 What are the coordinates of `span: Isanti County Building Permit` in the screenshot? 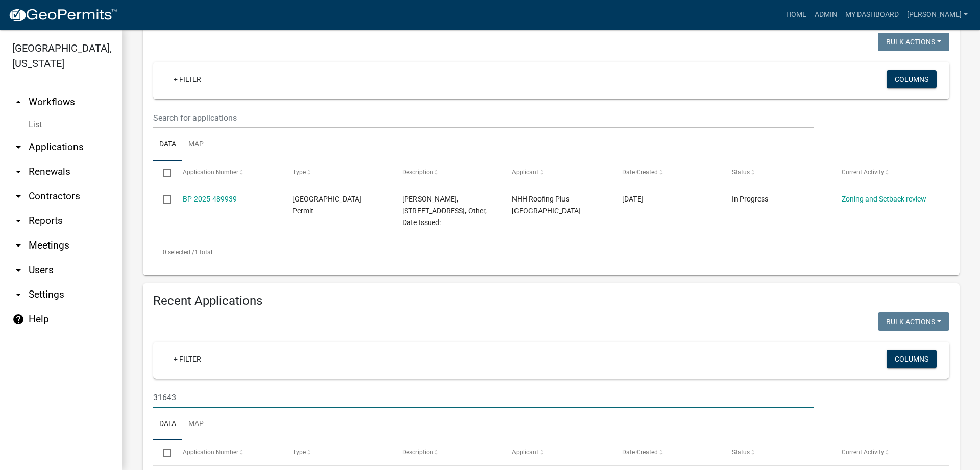 It's located at (327, 204).